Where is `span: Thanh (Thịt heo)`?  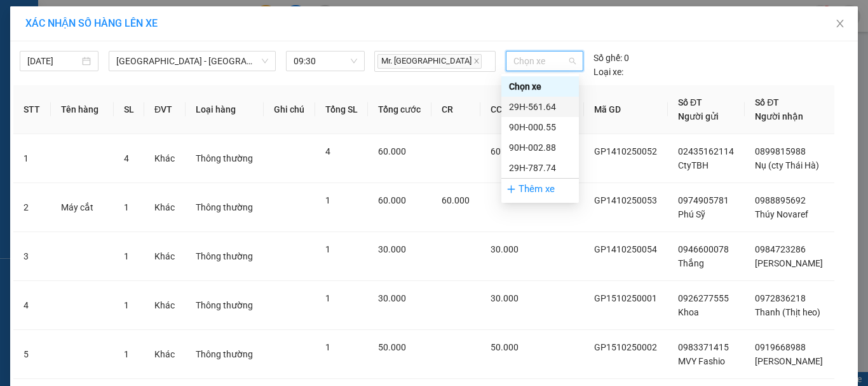
span: Thanh (Thịt heo) is located at coordinates (788, 312).